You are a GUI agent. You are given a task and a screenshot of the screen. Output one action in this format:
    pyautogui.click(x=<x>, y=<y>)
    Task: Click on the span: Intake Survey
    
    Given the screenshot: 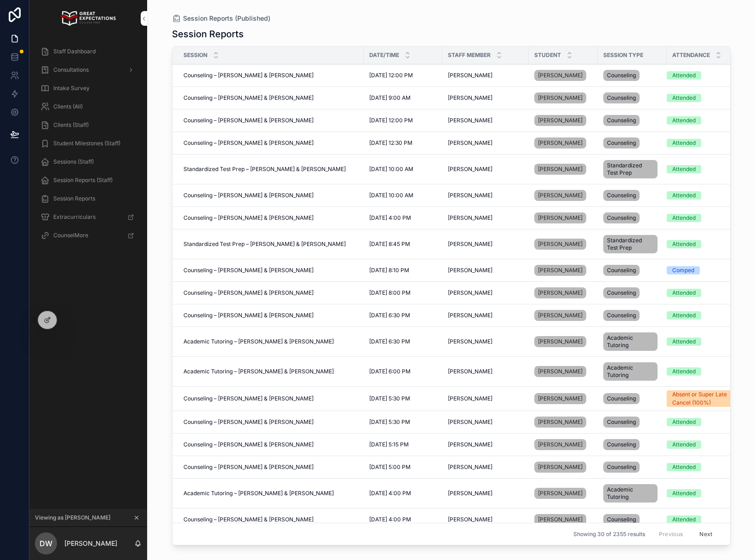 What is the action you would take?
    pyautogui.click(x=72, y=88)
    